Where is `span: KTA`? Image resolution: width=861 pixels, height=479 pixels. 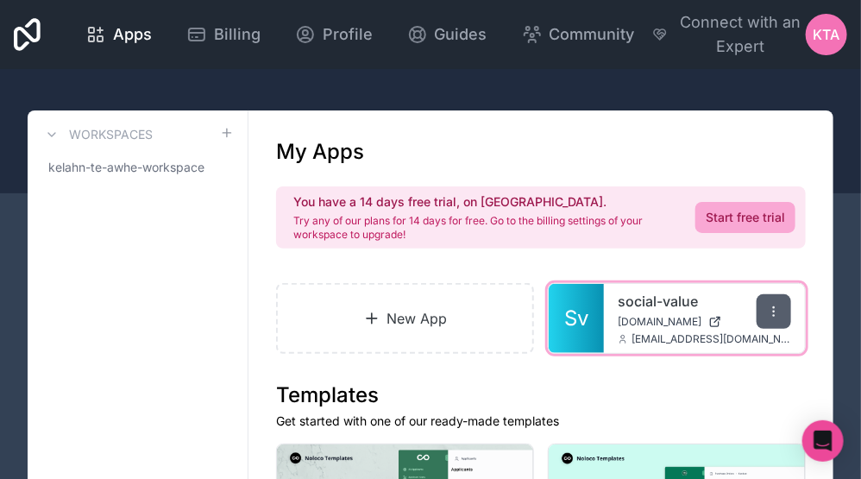 span: KTA is located at coordinates (827, 35).